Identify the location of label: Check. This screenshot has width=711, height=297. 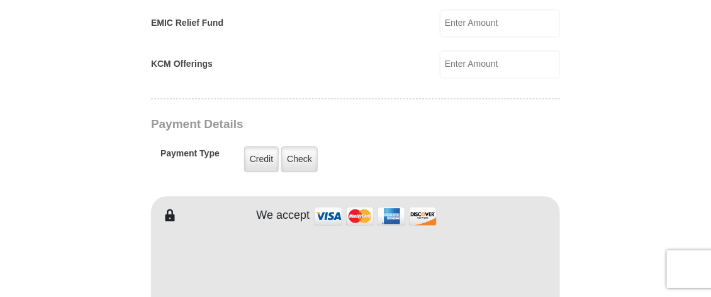
(300, 159).